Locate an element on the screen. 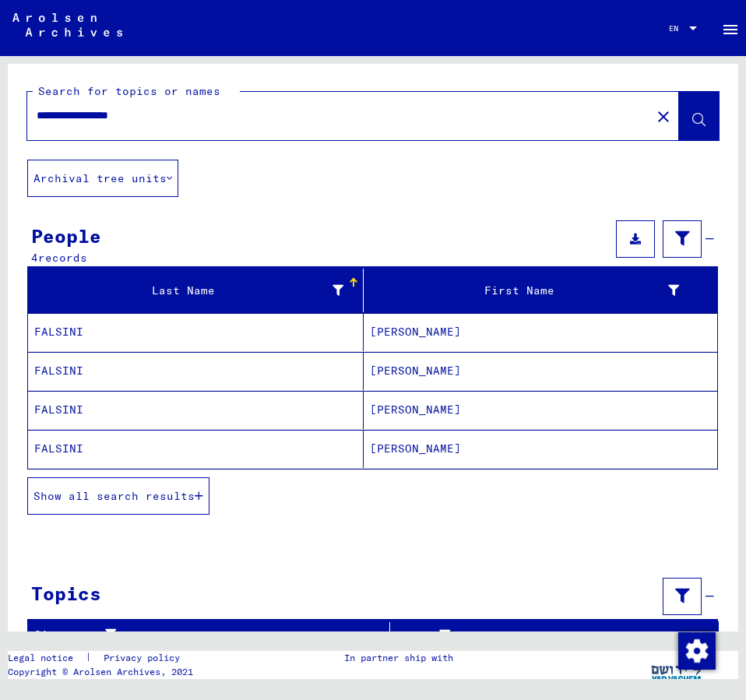  span: EN is located at coordinates (677, 28).